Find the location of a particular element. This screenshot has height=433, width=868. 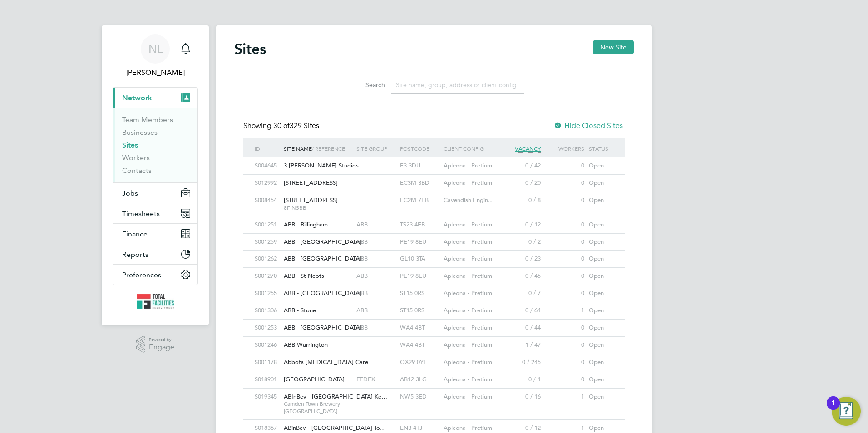

button: Reports is located at coordinates (155, 254).